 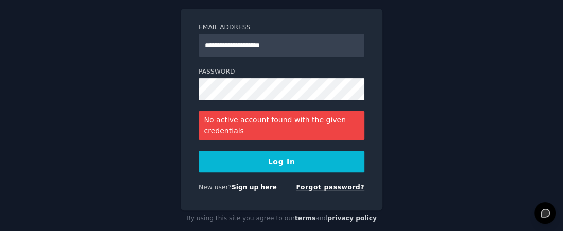 What do you see at coordinates (254, 187) in the screenshot?
I see `a: Sign up here` at bounding box center [254, 187].